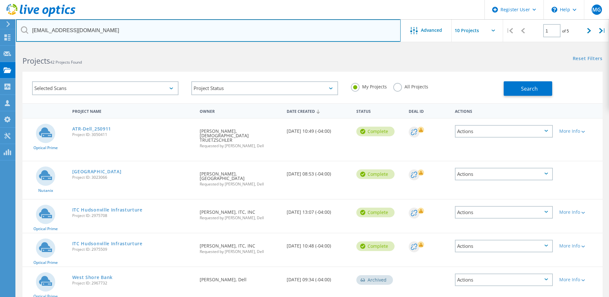  Describe the element at coordinates (265, 88) in the screenshot. I see `div: Project Status` at that location.